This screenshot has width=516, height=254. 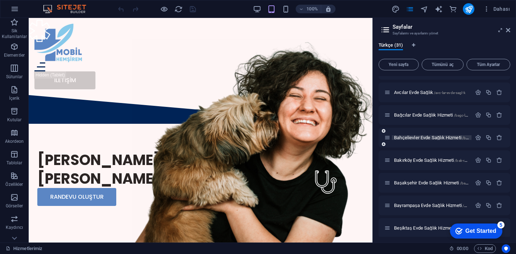 I want to click on button: Kod, so click(x=485, y=249).